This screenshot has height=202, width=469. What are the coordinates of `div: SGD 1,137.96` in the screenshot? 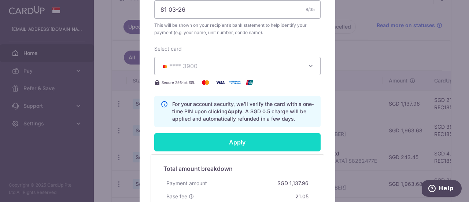 It's located at (292, 183).